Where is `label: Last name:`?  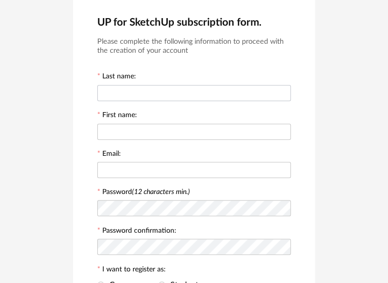
label: Last name: is located at coordinates (116, 78).